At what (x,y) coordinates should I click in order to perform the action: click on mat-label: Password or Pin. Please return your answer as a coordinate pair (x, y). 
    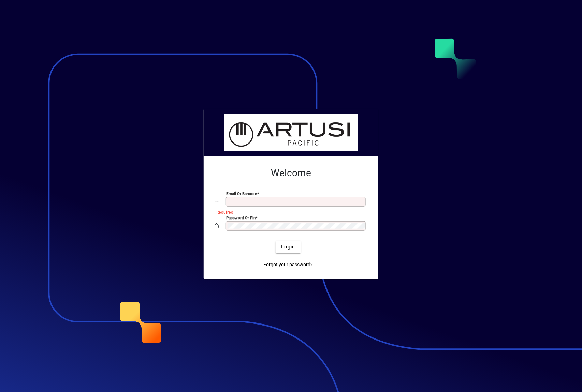
    Looking at the image, I should click on (241, 217).